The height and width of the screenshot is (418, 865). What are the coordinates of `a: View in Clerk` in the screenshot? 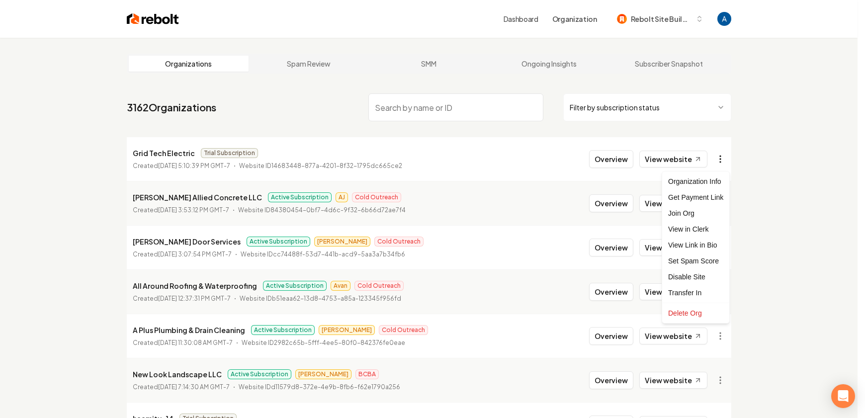 It's located at (696, 229).